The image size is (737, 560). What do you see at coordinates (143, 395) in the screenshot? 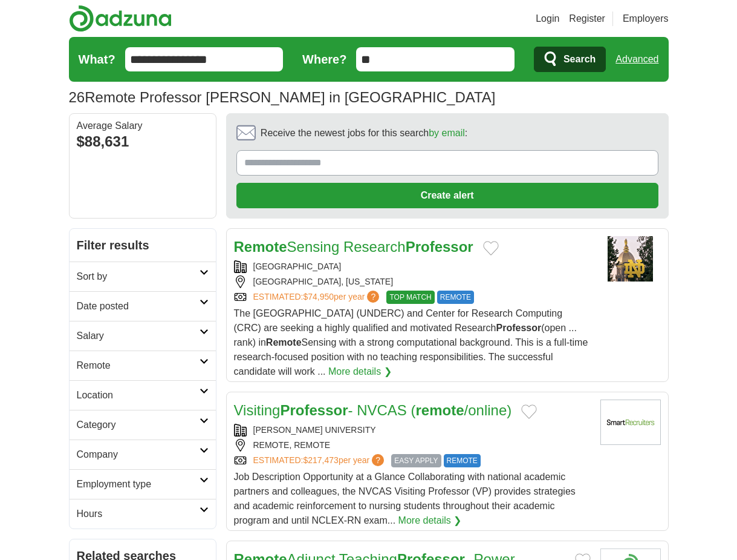
I see `a: Location` at bounding box center [143, 395].